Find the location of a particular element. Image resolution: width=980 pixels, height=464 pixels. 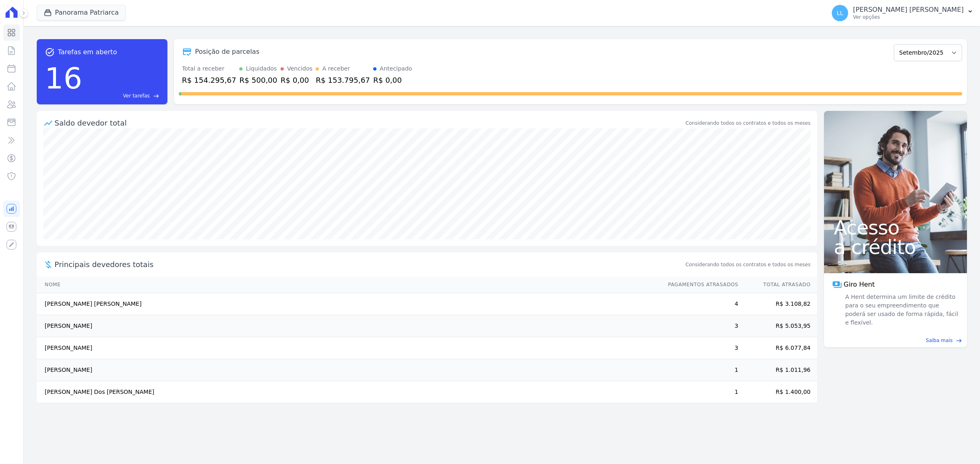

span: Saiba mais is located at coordinates (940, 341).